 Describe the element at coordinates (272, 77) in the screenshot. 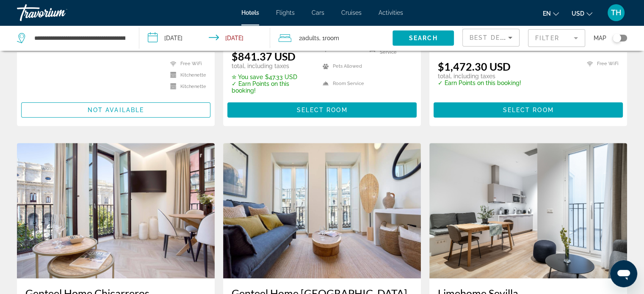

I see `p: $47.33 USD` at that location.